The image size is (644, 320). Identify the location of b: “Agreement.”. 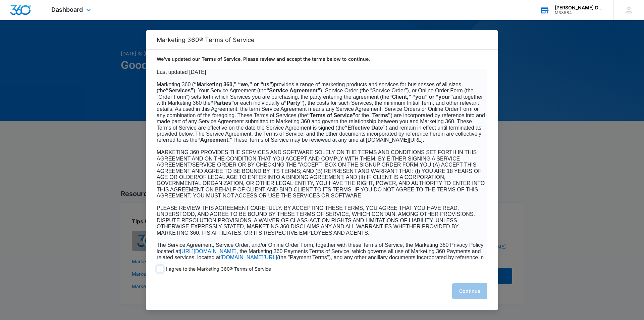
(215, 140).